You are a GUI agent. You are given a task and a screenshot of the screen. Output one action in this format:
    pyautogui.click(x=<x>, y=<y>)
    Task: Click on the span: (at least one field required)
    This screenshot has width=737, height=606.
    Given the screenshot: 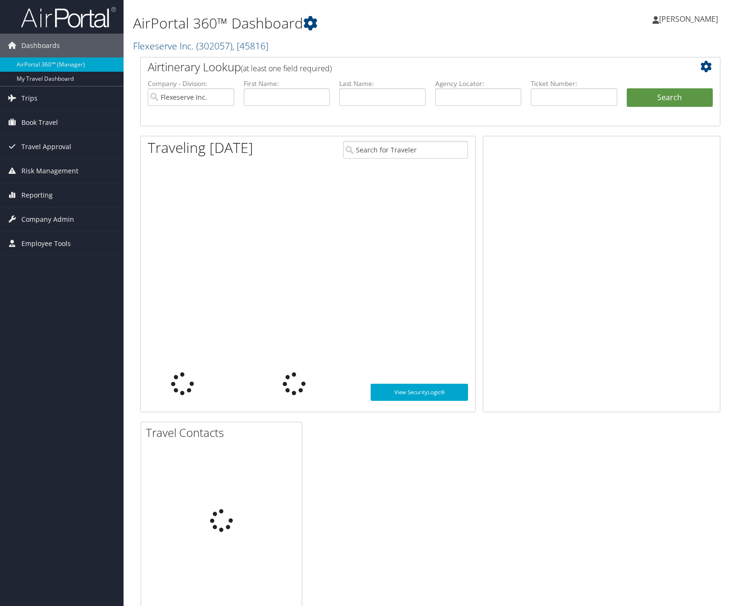 What is the action you would take?
    pyautogui.click(x=286, y=68)
    